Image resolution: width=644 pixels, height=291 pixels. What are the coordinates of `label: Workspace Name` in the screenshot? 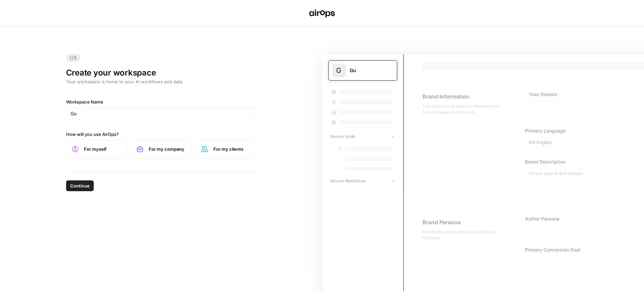 It's located at (161, 102).